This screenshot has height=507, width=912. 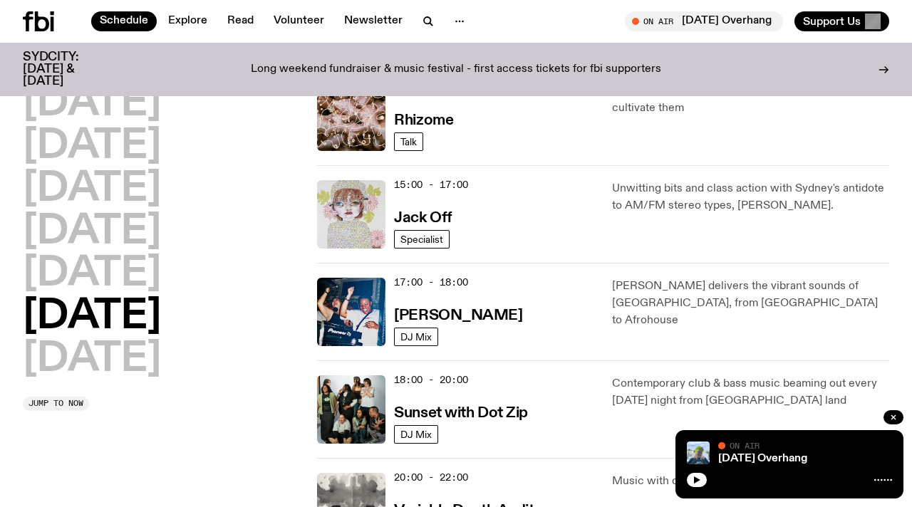 I want to click on button: Support Us, so click(x=842, y=21).